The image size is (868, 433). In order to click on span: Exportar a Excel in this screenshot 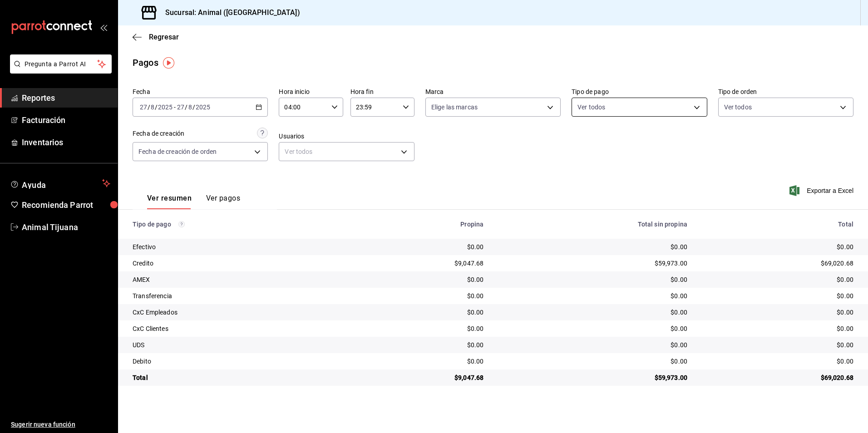, I will do `click(823, 191)`.